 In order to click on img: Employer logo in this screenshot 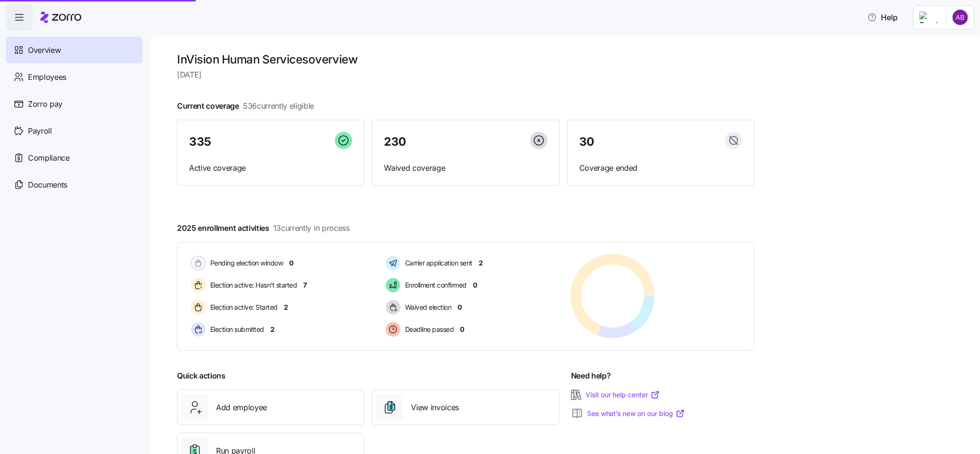, I will do `click(929, 17)`.